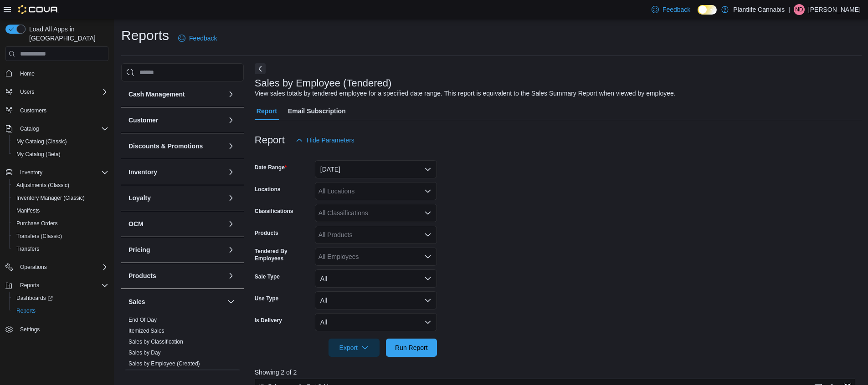 Image resolution: width=868 pixels, height=385 pixels. What do you see at coordinates (50, 198) in the screenshot?
I see `a: Inventory Manager (Classic)` at bounding box center [50, 198].